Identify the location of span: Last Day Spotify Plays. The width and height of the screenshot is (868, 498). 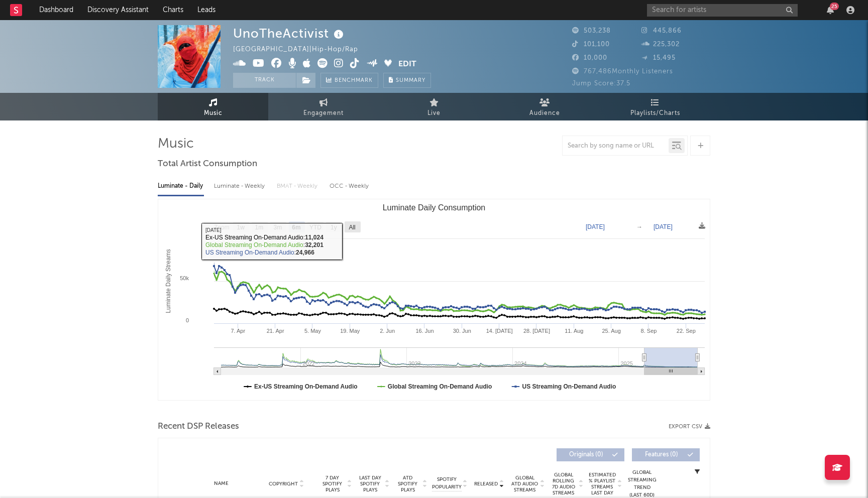
(370, 483).